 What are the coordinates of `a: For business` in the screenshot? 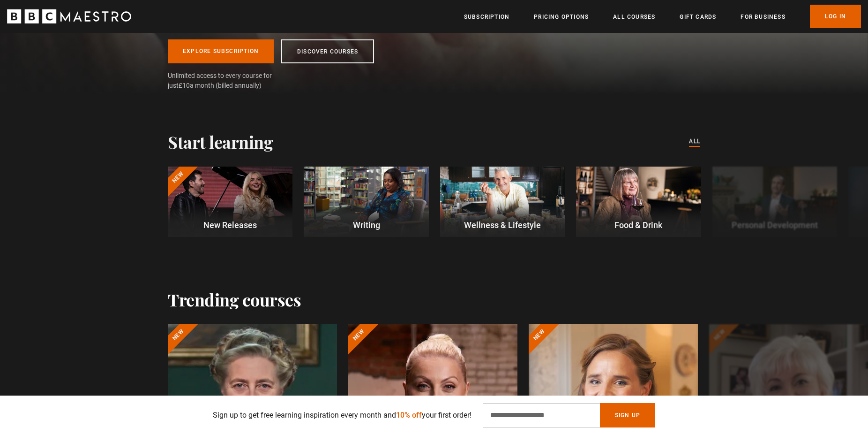 It's located at (762, 17).